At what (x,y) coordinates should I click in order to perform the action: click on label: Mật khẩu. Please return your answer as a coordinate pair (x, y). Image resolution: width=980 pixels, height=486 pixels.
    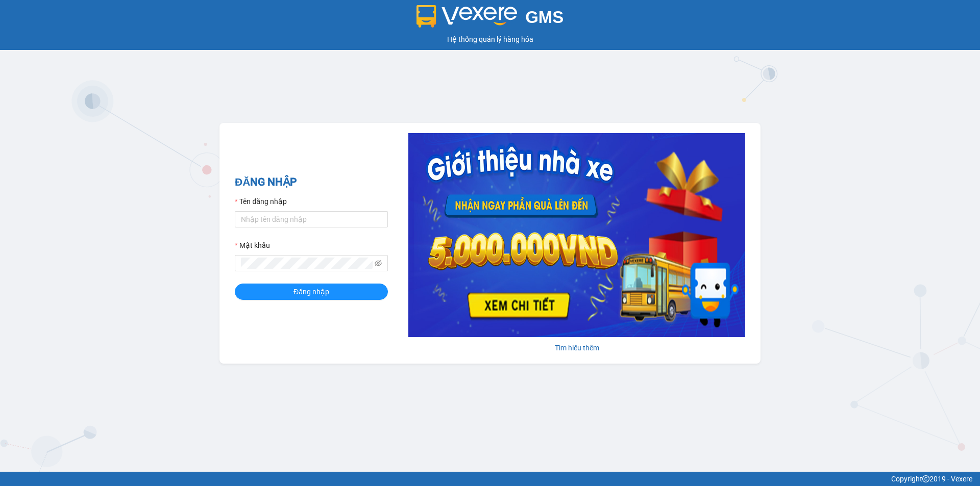
    Looking at the image, I should click on (252, 245).